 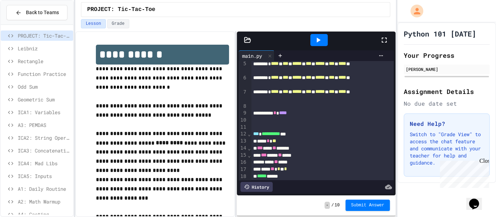 What do you see at coordinates (243, 163) in the screenshot?
I see `div: 16` at bounding box center [243, 163].